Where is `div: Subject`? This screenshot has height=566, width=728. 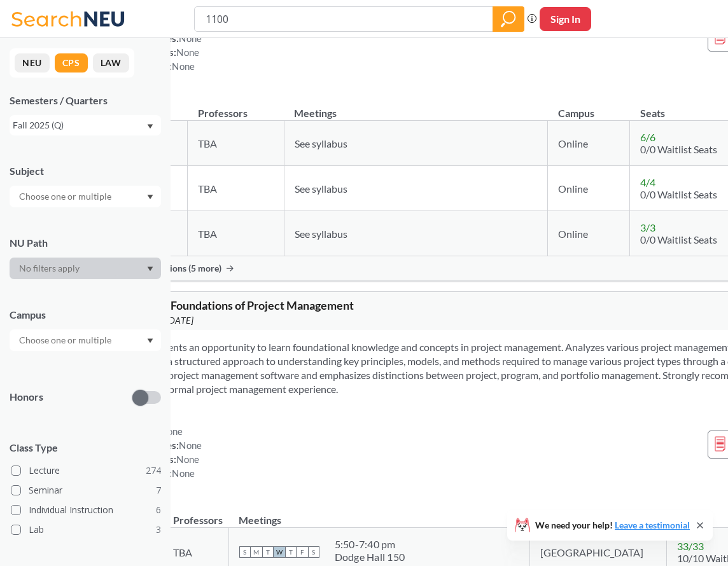
div: Subject is located at coordinates (85, 171).